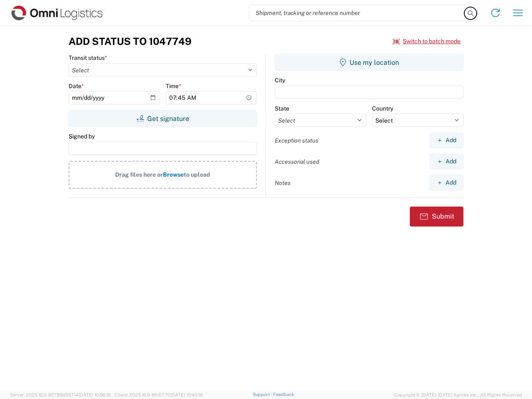 The width and height of the screenshot is (532, 399). What do you see at coordinates (283, 395) in the screenshot?
I see `a: Feedback` at bounding box center [283, 395].